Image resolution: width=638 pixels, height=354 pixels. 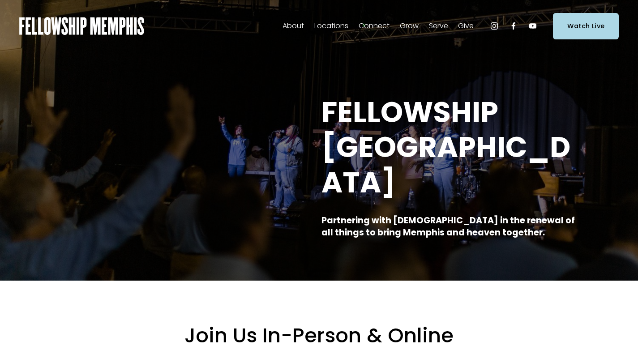 What do you see at coordinates (319, 336) in the screenshot?
I see `h2: Join Us In-Person & Online` at bounding box center [319, 336].